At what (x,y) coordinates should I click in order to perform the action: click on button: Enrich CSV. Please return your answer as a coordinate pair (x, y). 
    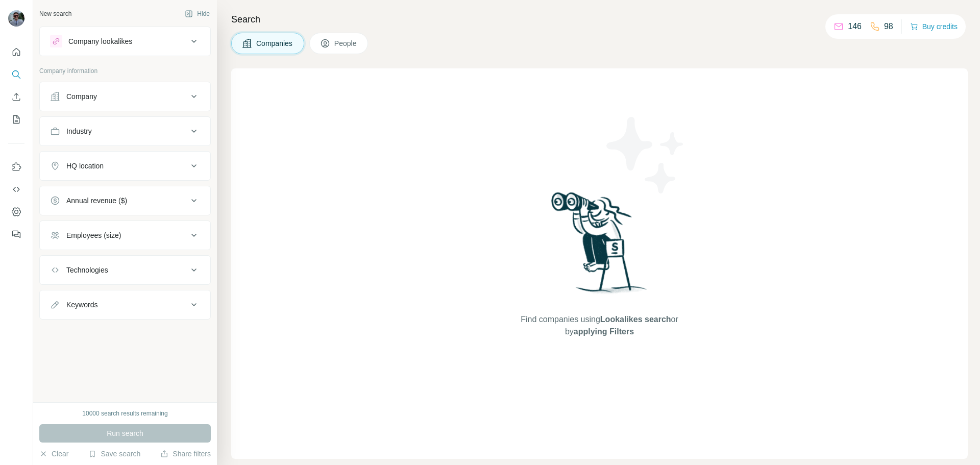
    Looking at the image, I should click on (16, 97).